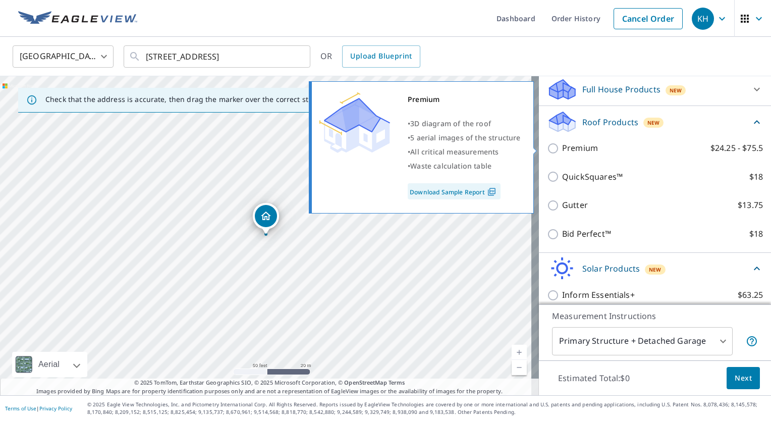  Describe the element at coordinates (519, 367) in the screenshot. I see `a: Current Level 19, Zoom Out` at that location.